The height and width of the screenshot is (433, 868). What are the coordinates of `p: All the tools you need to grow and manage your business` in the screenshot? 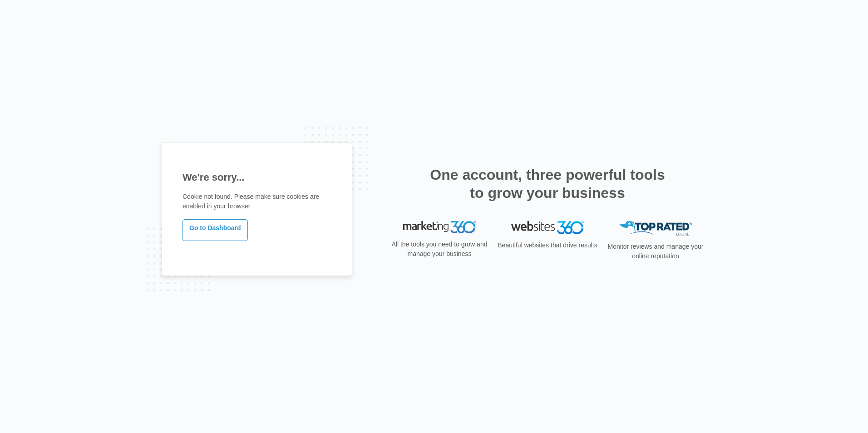 It's located at (440, 250).